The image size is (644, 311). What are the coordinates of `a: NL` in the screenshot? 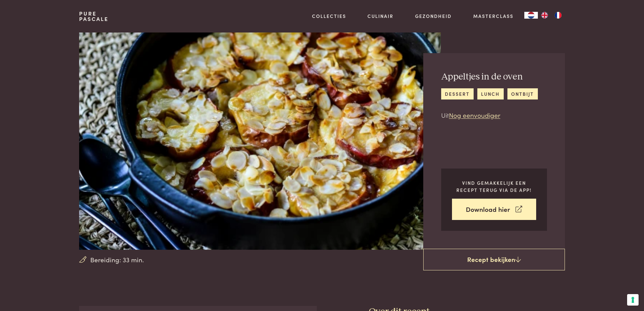 It's located at (531, 15).